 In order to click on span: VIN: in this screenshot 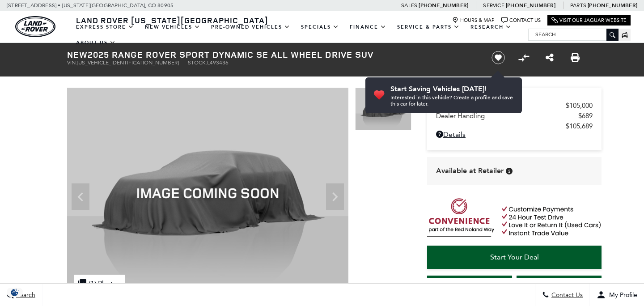, I will do `click(72, 63)`.